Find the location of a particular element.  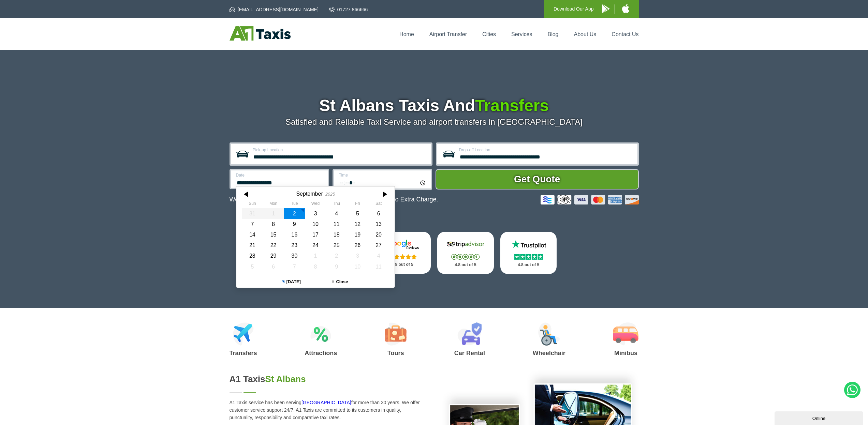

div: 19 September 2025 is located at coordinates (358, 235).